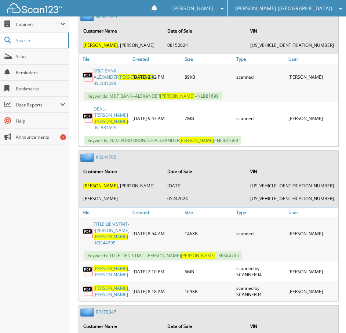  What do you see at coordinates (208, 77) in the screenshot?
I see `div: 89KB` at bounding box center [208, 77].